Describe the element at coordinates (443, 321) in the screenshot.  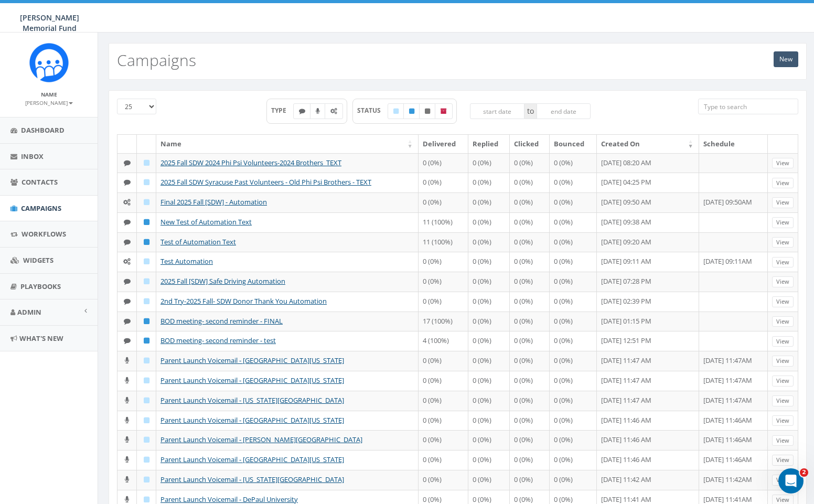
I see `td: 17 (100%)` at that location.